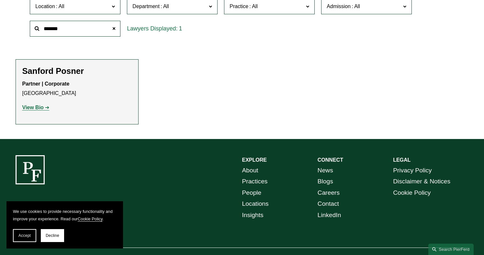  Describe the element at coordinates (250, 170) in the screenshot. I see `a: About` at that location.